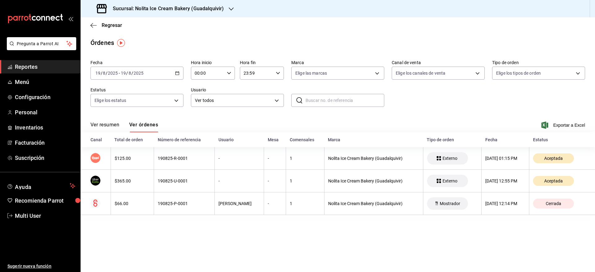 The height and width of the screenshot is (272, 595). Describe the element at coordinates (45, 97) in the screenshot. I see `span: Configuración` at that location.